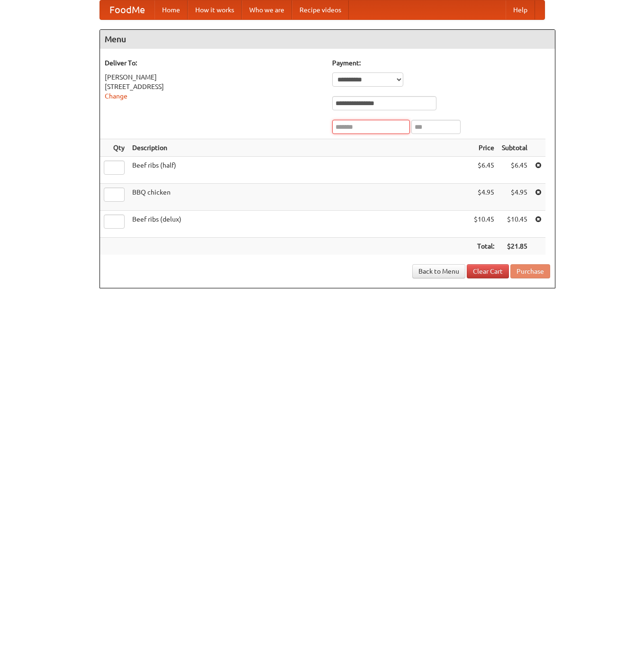 This screenshot has height=670, width=644. Describe the element at coordinates (515, 246) in the screenshot. I see `th: $21.85` at that location.